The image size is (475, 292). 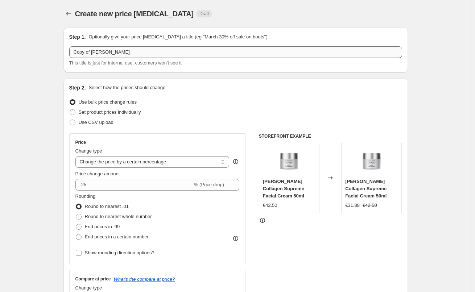 What do you see at coordinates (78, 88) in the screenshot?
I see `h2: Step 2.` at bounding box center [78, 88].